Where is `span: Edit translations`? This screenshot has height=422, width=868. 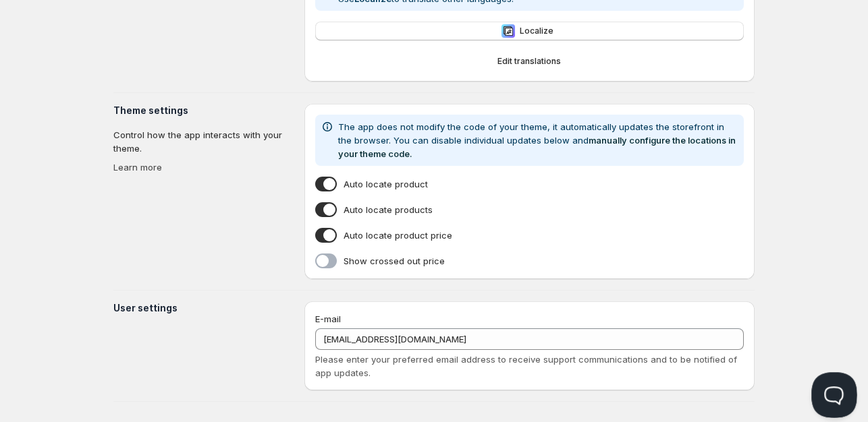
span: Edit translations is located at coordinates (529, 62).